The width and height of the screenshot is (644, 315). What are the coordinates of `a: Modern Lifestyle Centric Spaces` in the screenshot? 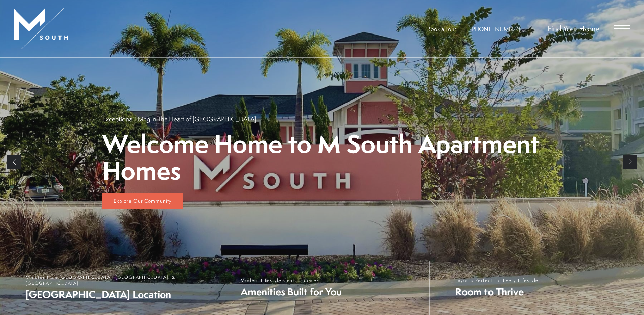 It's located at (322, 288).